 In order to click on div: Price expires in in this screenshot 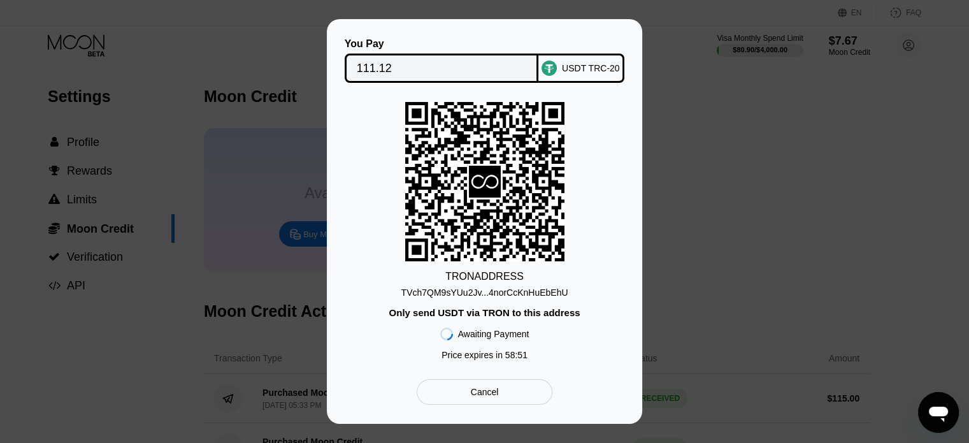, I will do `click(484, 355)`.